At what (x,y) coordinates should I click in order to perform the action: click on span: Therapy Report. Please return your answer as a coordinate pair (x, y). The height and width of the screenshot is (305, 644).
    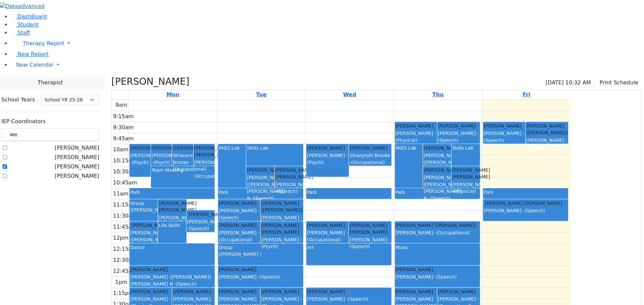
    Looking at the image, I should click on (44, 43).